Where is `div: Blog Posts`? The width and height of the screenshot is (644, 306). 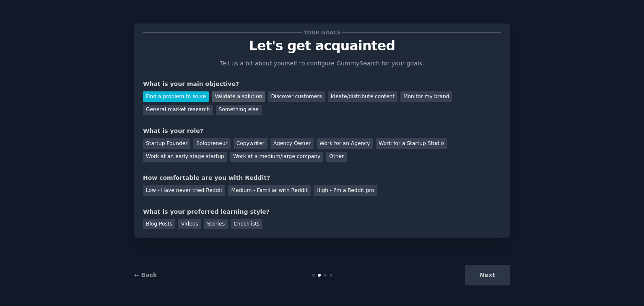 div: Blog Posts is located at coordinates (159, 224).